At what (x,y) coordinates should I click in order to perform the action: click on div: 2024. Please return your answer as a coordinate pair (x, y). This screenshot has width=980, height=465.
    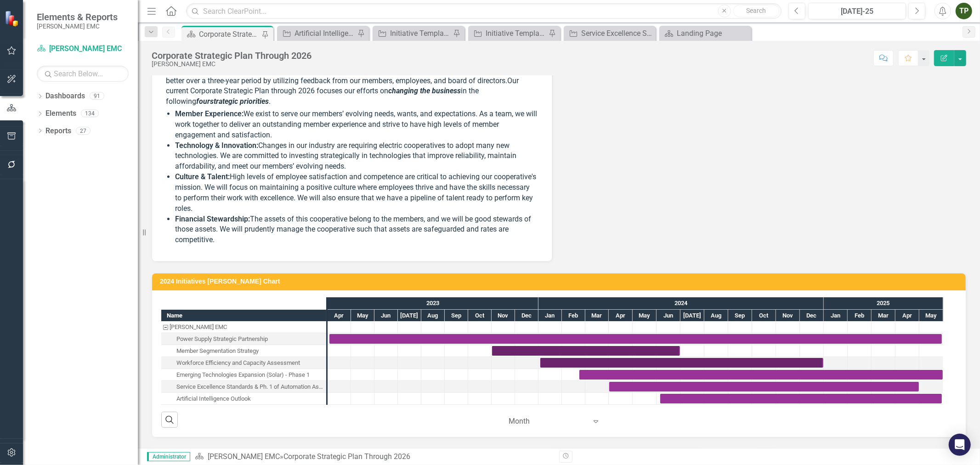
    Looking at the image, I should click on (681, 303).